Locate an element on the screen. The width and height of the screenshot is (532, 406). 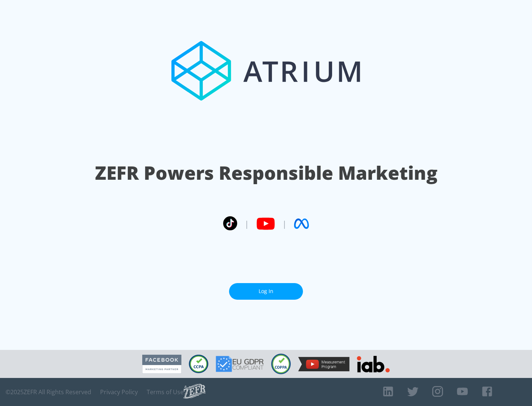
h1: ZEFR Powers Responsible Marketing is located at coordinates (266, 173).